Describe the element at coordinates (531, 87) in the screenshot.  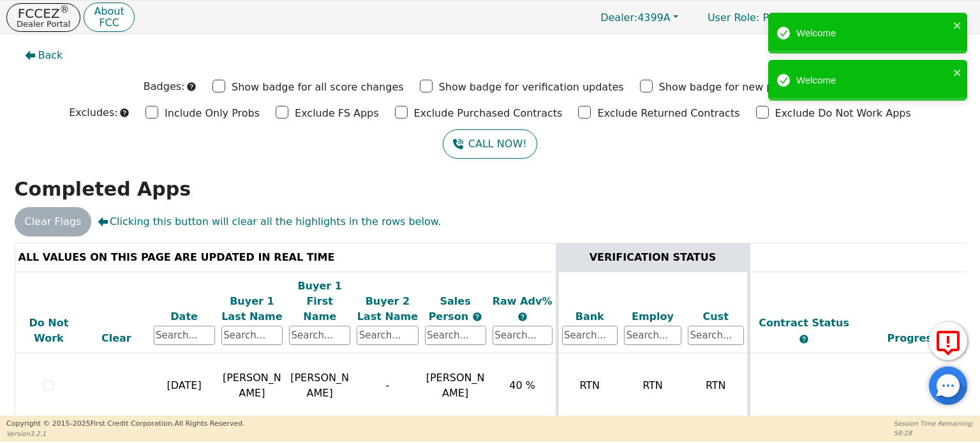
I see `p: Show badge for verification updates` at that location.